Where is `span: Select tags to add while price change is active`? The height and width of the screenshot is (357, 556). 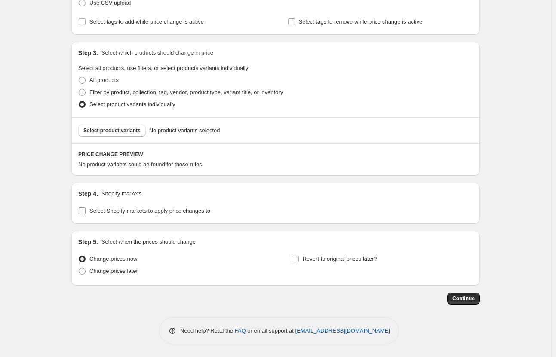
span: Select tags to add while price change is active is located at coordinates (147, 22).